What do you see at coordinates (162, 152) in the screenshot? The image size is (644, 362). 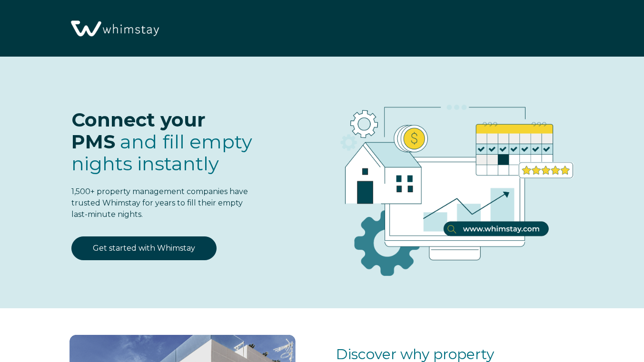 I see `span: and` at bounding box center [162, 152].